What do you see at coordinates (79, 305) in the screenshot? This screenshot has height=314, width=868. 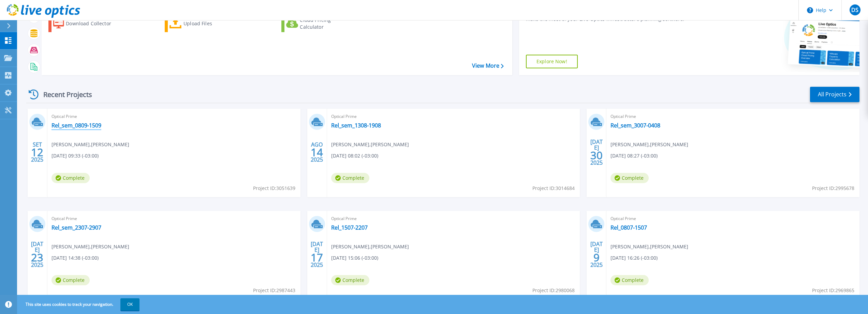 I see `span: This site uses cookies to track your navigation.` at bounding box center [79, 305].